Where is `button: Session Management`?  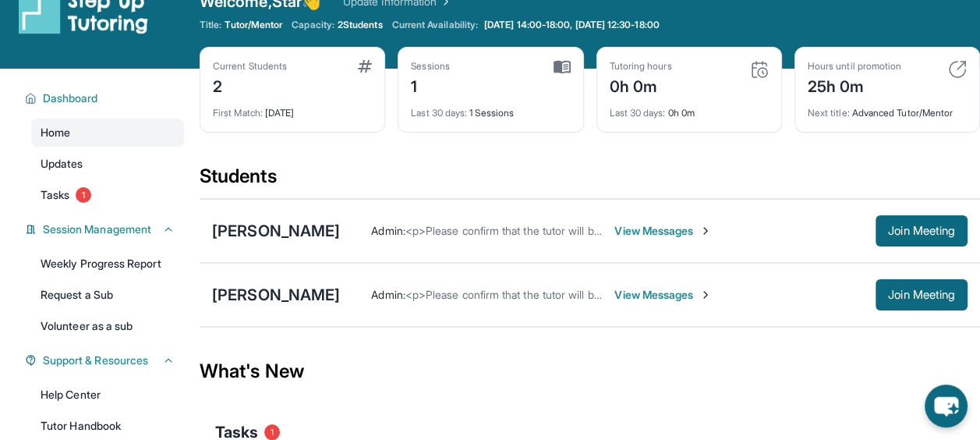 button: Session Management is located at coordinates (105, 229).